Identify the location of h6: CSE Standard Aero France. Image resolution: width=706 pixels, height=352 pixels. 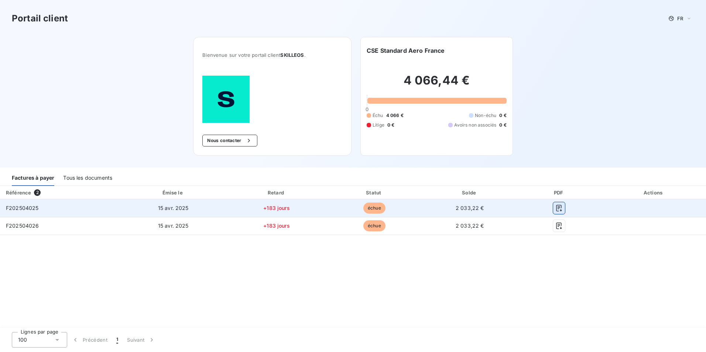
(406, 51).